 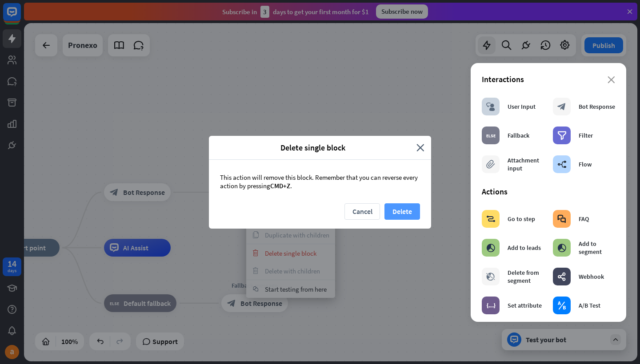 What do you see at coordinates (313, 147) in the screenshot?
I see `span: Delete single block` at bounding box center [313, 147].